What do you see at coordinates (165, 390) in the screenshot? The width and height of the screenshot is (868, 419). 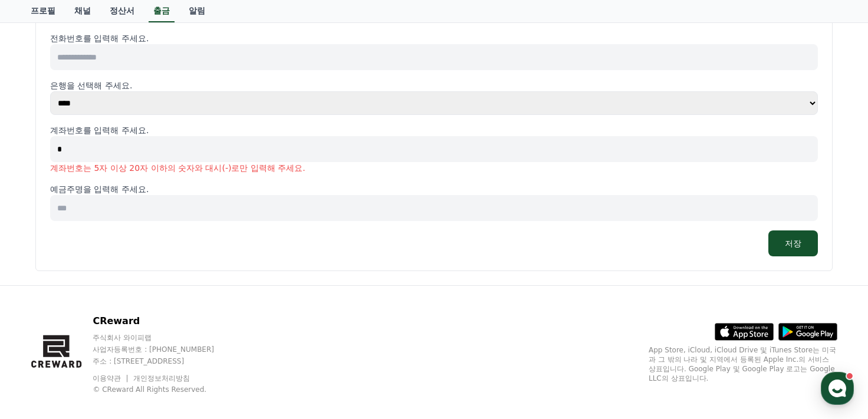 I see `p: © CReward All Rights Reserved.` at bounding box center [165, 390].